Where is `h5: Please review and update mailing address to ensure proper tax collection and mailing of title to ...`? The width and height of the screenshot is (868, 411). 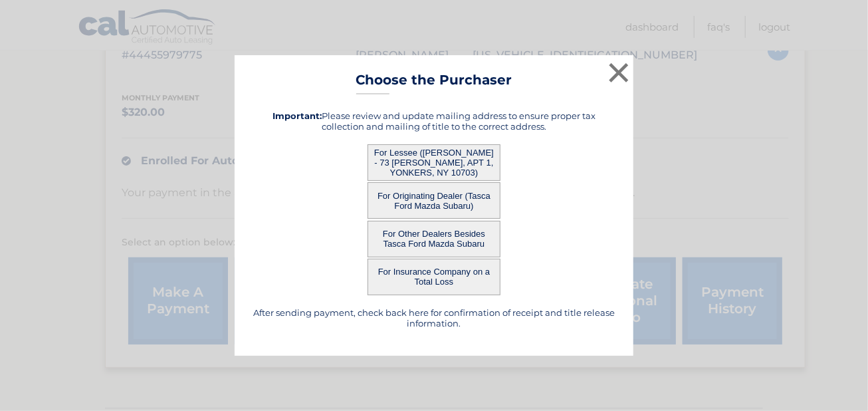
h5: Please review and update mailing address to ensure proper tax collection and mailing of title to ... is located at coordinates (434, 121).